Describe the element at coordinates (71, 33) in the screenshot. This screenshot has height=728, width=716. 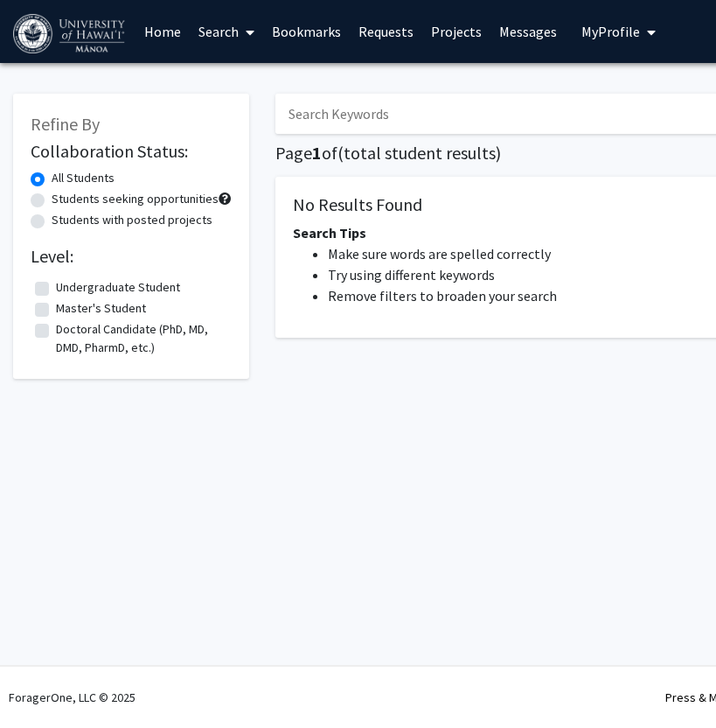
I see `img: University of Hawaiʻi at Mānoa Logo` at that location.